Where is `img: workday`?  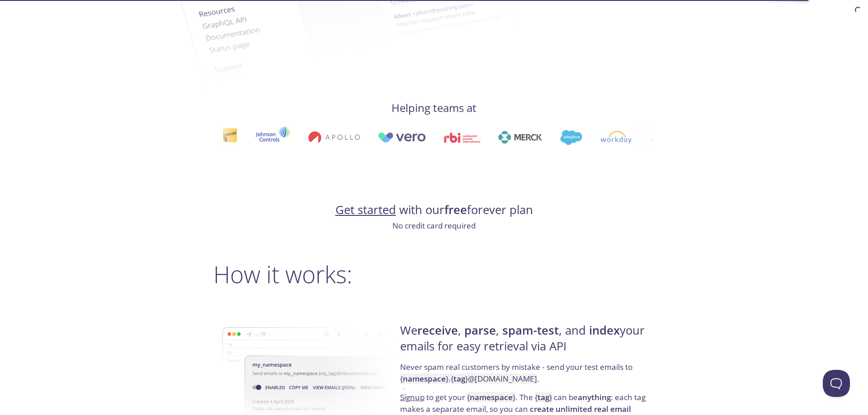
img: workday is located at coordinates (616, 138).